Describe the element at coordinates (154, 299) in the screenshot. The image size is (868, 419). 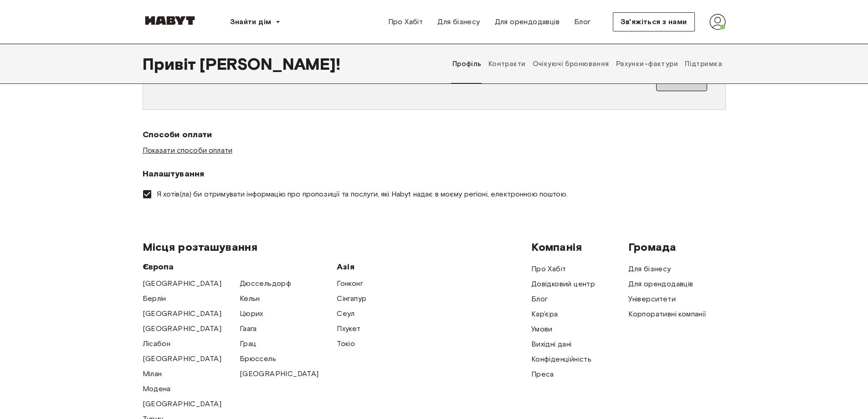
I see `a: Берлін` at that location.